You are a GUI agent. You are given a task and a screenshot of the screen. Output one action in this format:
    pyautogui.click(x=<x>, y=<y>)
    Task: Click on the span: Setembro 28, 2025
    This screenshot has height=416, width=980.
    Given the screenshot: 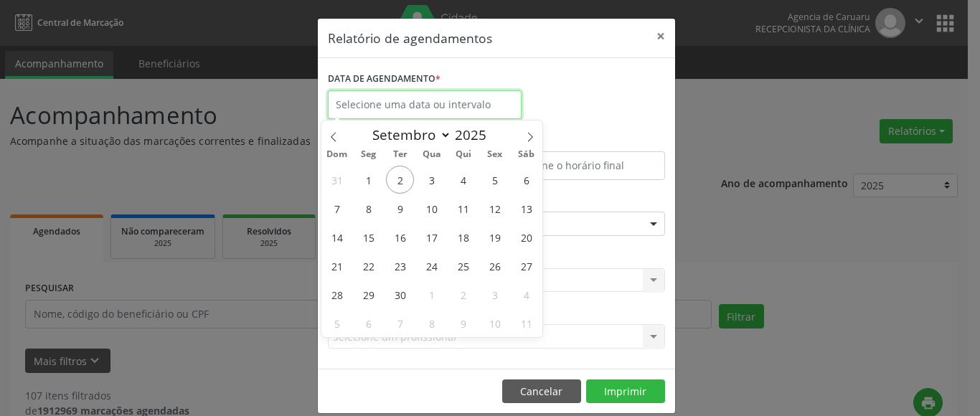 What is the action you would take?
    pyautogui.click(x=336, y=294)
    